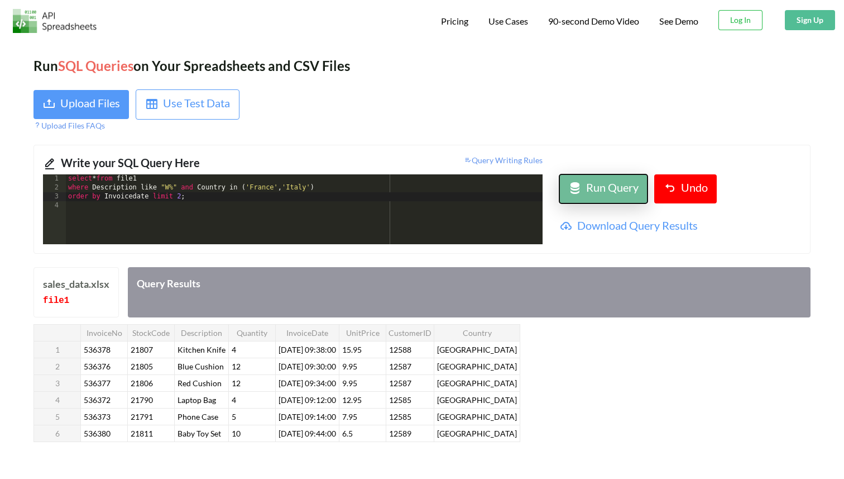 This screenshot has width=844, height=479. I want to click on div: Upload Files, so click(90, 104).